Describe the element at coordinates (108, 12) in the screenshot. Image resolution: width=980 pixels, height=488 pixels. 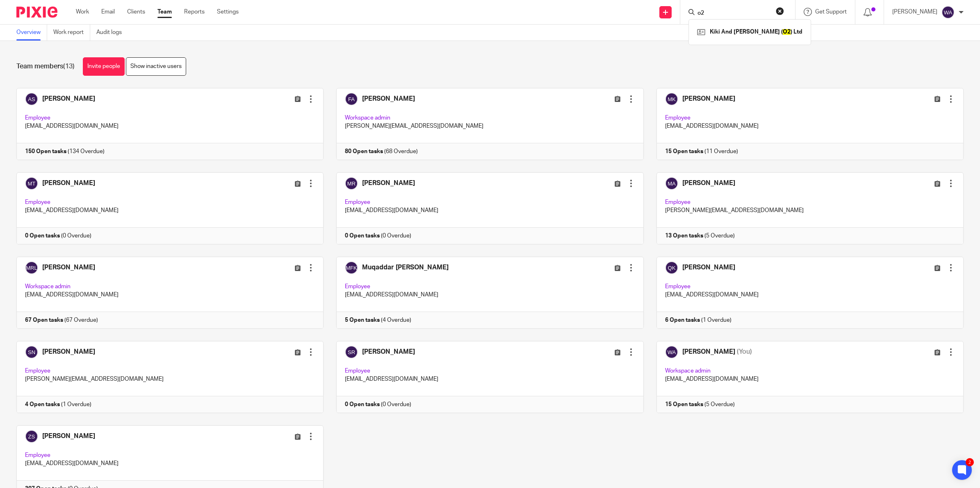
I see `a: Email` at that location.